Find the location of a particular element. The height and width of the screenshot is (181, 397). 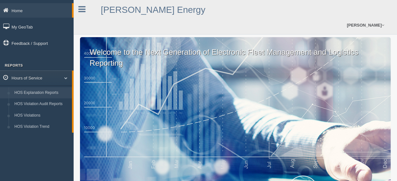

p: Welcome to the Next Generation of Electronic Fleet Management and Logistics Reporting is located at coordinates (235, 52).